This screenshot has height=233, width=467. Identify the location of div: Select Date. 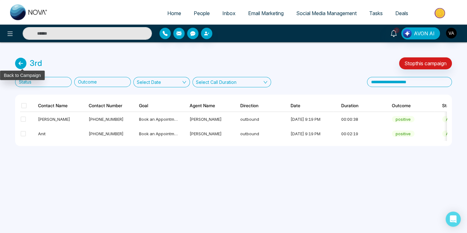
(149, 82).